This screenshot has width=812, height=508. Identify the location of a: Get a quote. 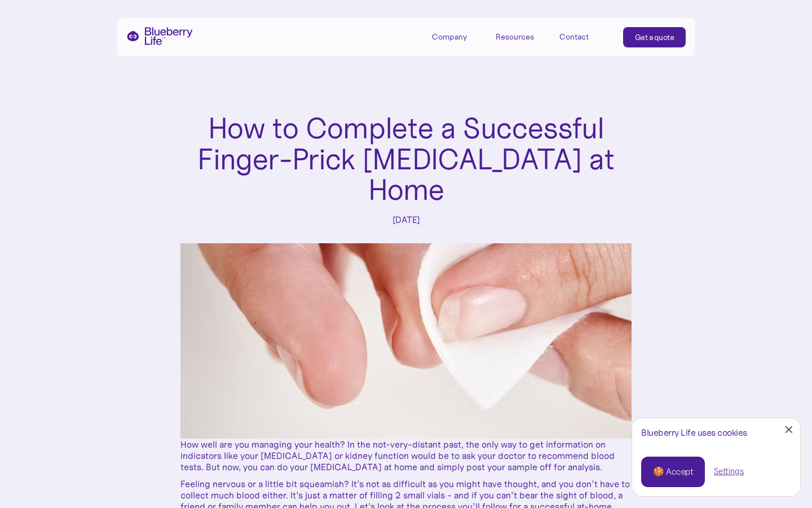
(655, 37).